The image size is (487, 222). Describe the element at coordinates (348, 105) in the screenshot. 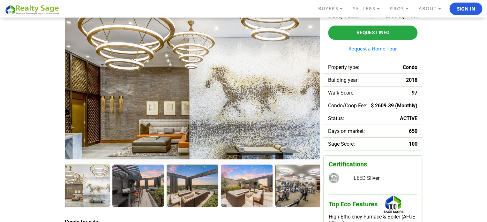

I see `span: Condo/Coop Fee:` at that location.